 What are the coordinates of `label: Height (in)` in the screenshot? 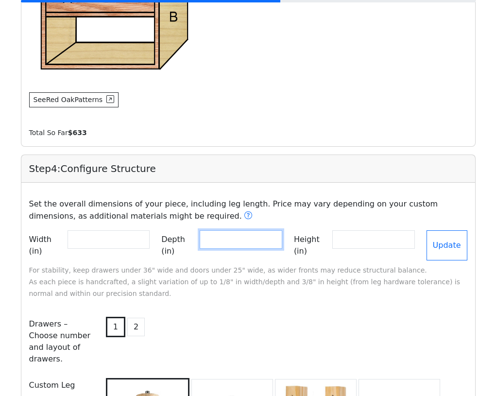 It's located at (311, 245).